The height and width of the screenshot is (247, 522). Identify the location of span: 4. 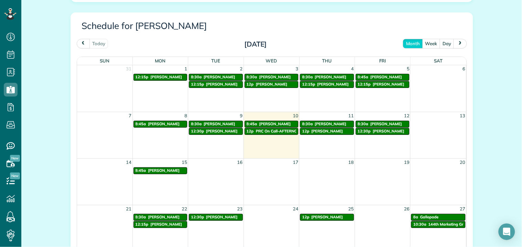
(353, 69).